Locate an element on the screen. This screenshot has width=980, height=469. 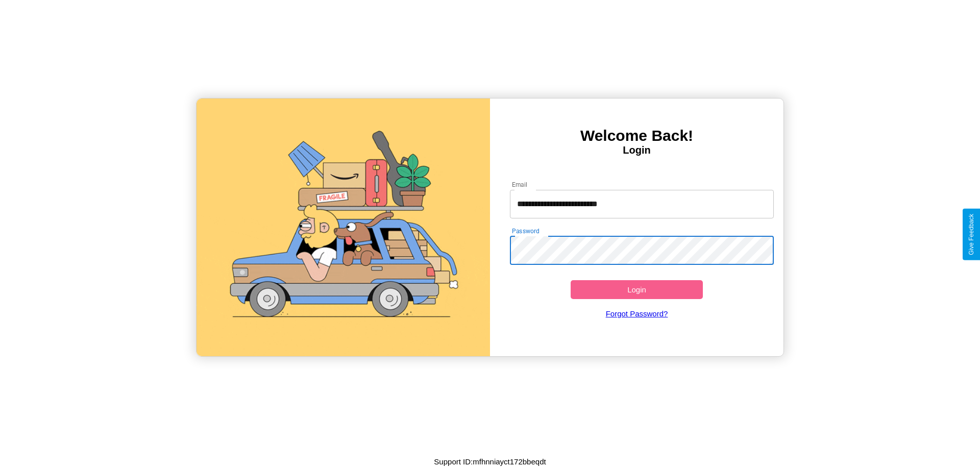
a: Forgot Password? is located at coordinates (637, 313).